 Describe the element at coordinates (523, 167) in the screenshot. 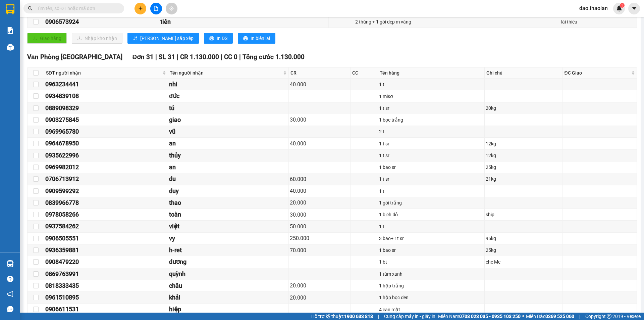

I see `div: 25kg` at that location.